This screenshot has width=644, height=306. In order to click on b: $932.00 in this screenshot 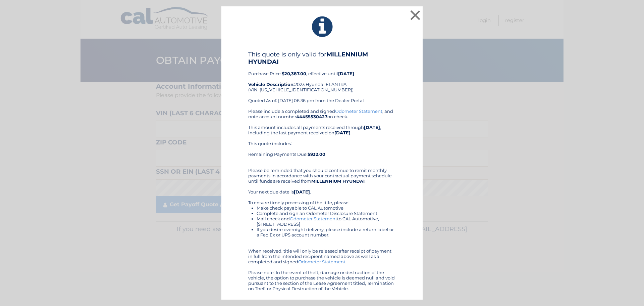, I will do `click(317, 154)`.